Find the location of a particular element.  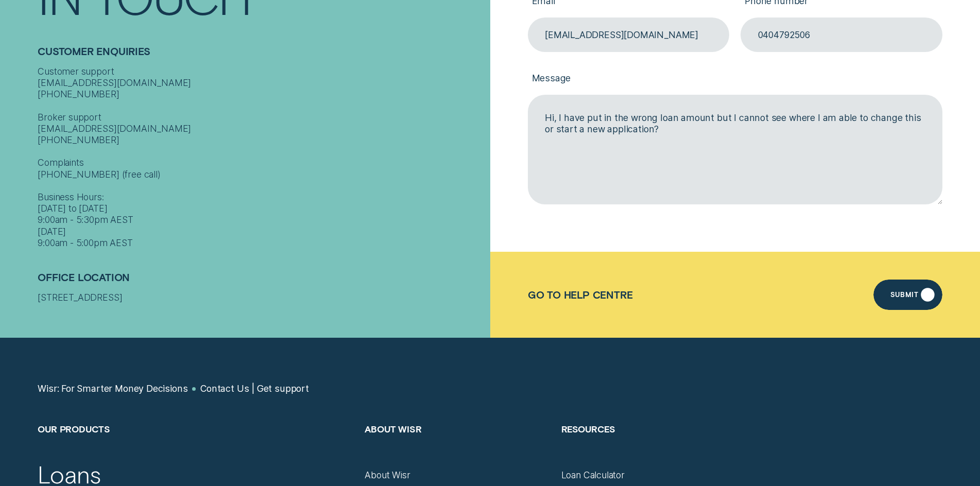

a: Contact Us | Get support is located at coordinates (255, 389).